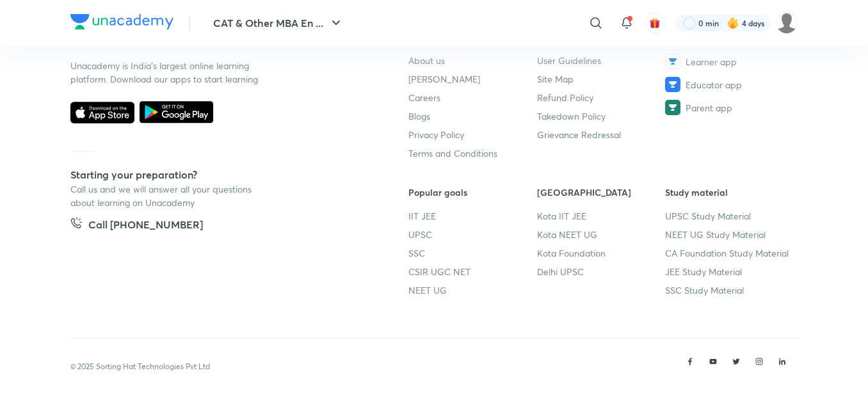 The width and height of the screenshot is (868, 405). I want to click on a: Takedown Policy, so click(601, 116).